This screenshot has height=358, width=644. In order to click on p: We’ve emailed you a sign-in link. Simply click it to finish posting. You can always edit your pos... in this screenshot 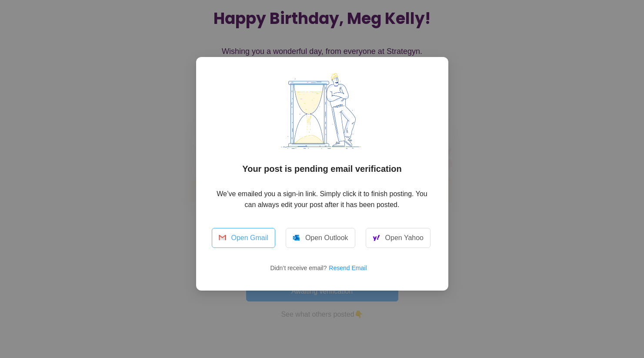, I will do `click(323, 199)`.